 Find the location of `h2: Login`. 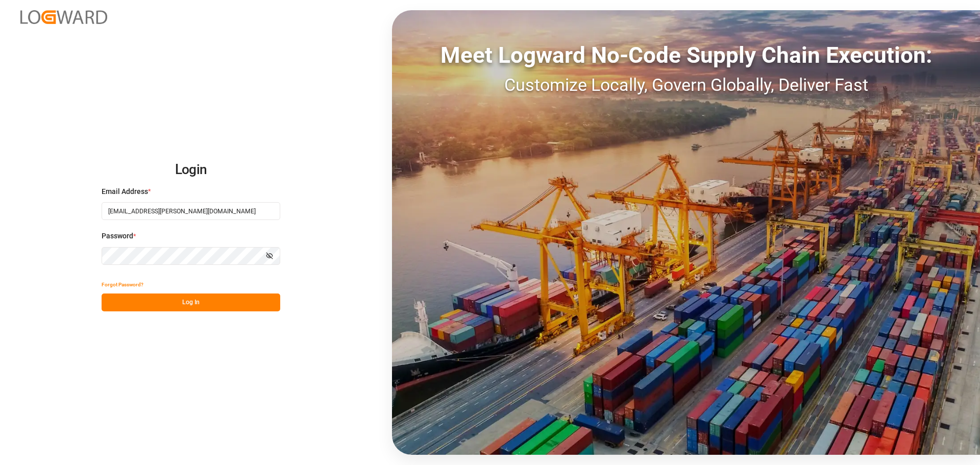

h2: Login is located at coordinates (191, 170).